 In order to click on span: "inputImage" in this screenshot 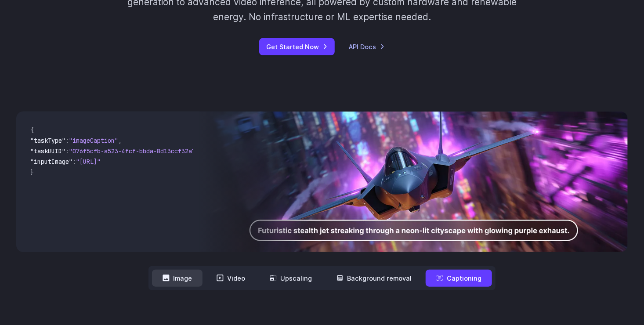, I will do `click(52, 162)`.